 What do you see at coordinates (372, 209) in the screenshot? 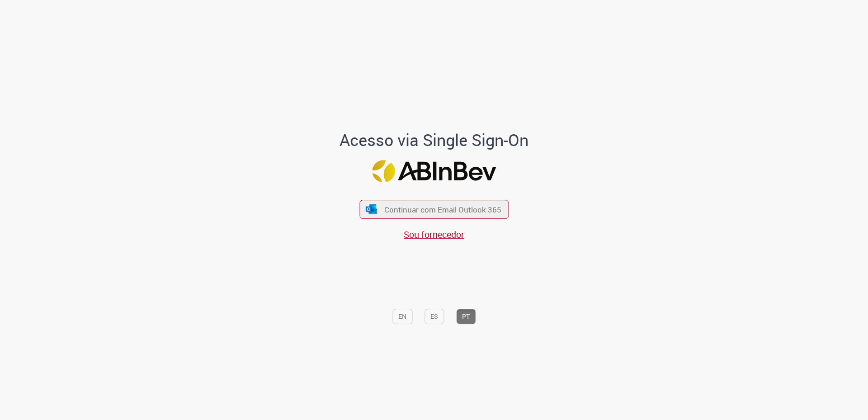
I see `img: ícone Azure/Microsoft 360` at bounding box center [372, 209].